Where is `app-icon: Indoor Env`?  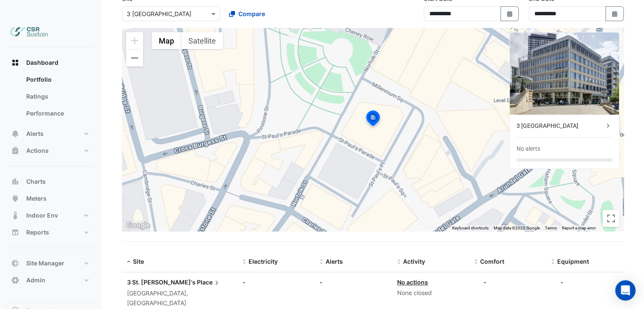 app-icon: Indoor Env is located at coordinates (15, 215).